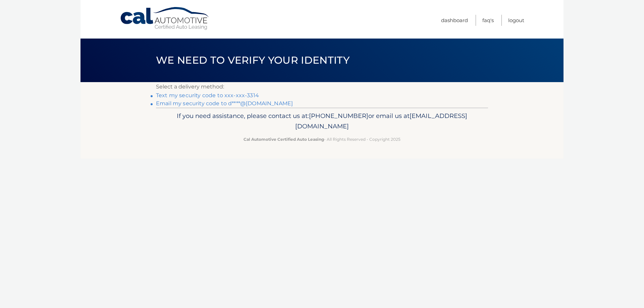 The height and width of the screenshot is (308, 644). Describe the element at coordinates (253, 60) in the screenshot. I see `span: We need to verify your identity` at that location.